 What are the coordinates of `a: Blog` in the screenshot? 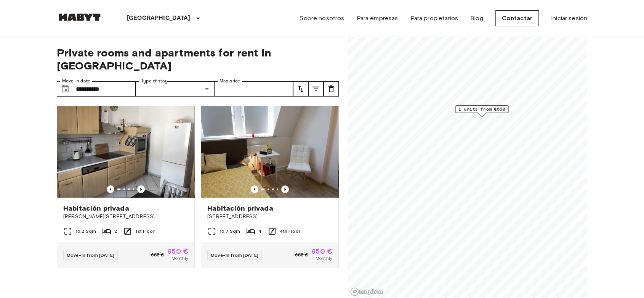 It's located at (477, 18).